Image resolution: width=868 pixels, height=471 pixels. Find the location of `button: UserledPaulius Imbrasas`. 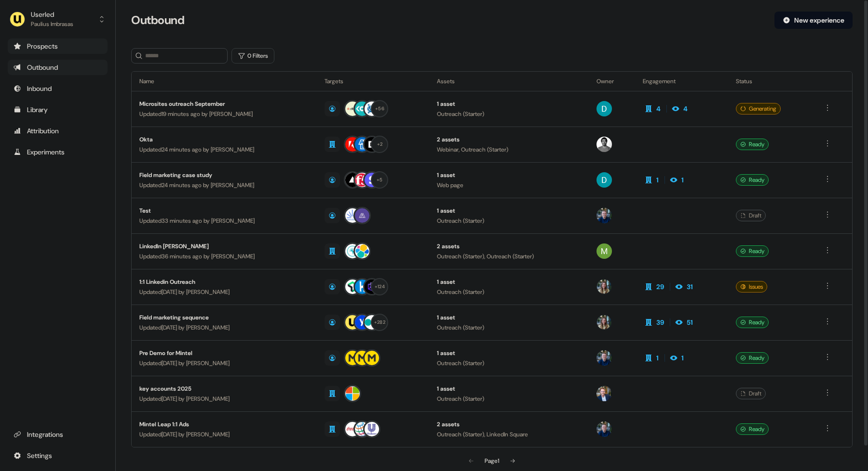

button: UserledPaulius Imbrasas is located at coordinates (57, 20).